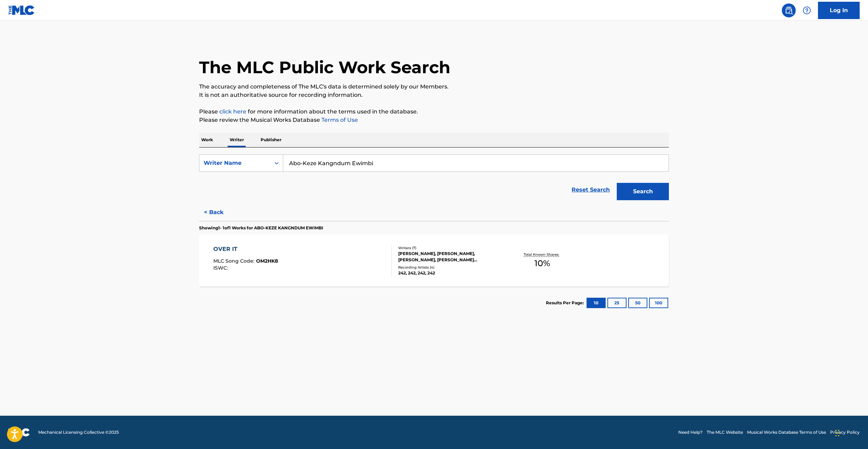  I want to click on p: Please review the Musical Works Database, so click(434, 120).